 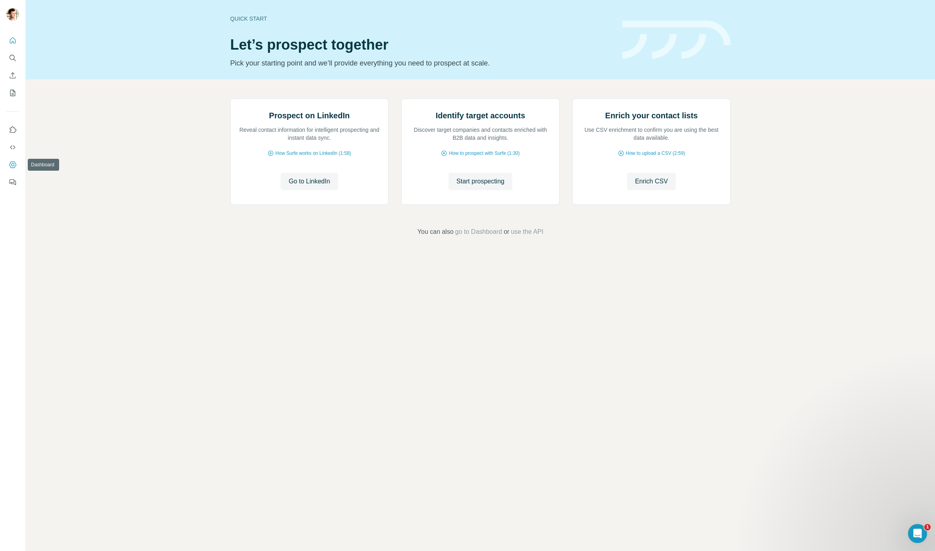 I want to click on p: Use CSV enrichment to confirm you are using the best data available., so click(x=651, y=134).